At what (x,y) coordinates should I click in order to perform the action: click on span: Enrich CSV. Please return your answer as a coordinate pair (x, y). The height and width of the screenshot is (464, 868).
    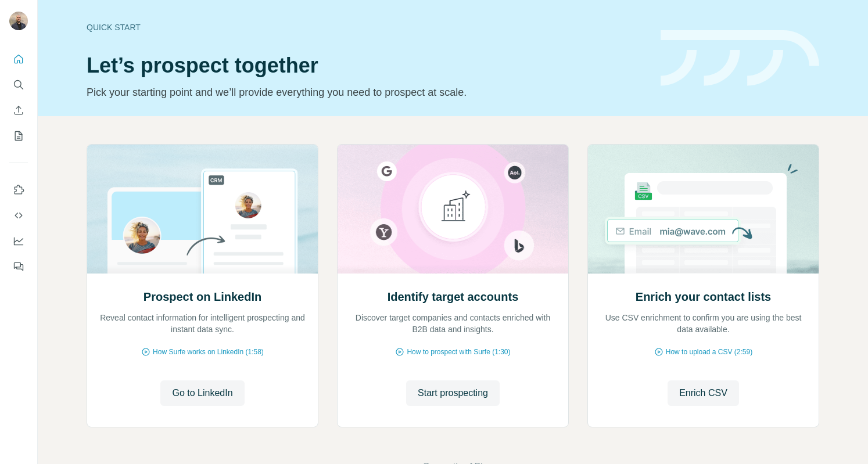
    Looking at the image, I should click on (703, 393).